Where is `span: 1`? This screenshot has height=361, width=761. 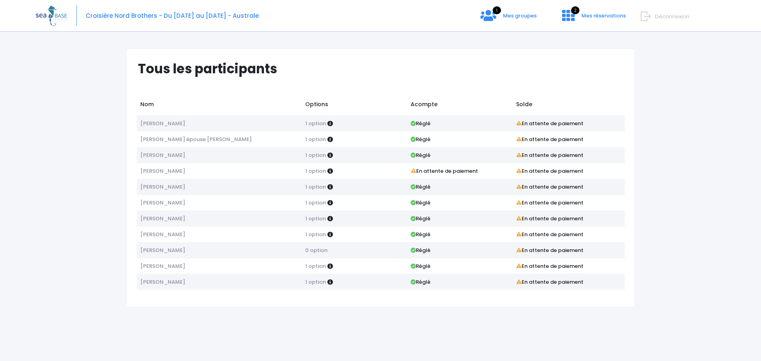 span: 1 is located at coordinates (497, 10).